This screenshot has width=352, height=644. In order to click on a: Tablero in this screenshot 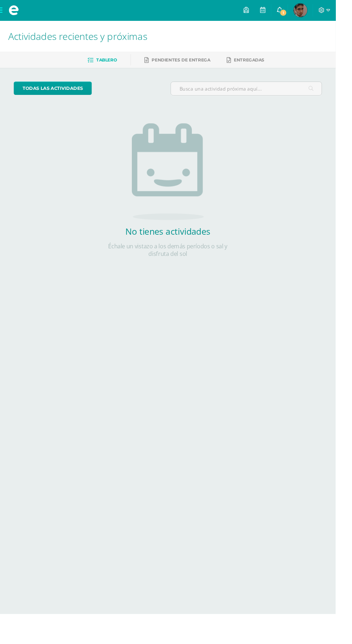, I will do `click(107, 63)`.